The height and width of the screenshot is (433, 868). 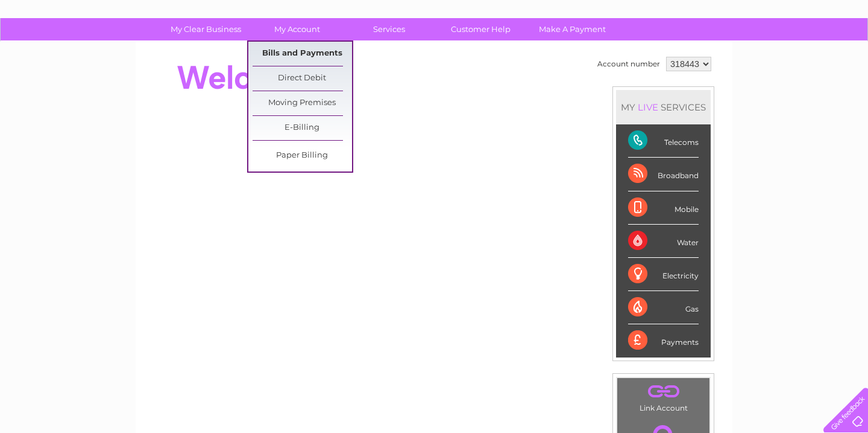 I want to click on a: Bills and Payments, so click(x=302, y=54).